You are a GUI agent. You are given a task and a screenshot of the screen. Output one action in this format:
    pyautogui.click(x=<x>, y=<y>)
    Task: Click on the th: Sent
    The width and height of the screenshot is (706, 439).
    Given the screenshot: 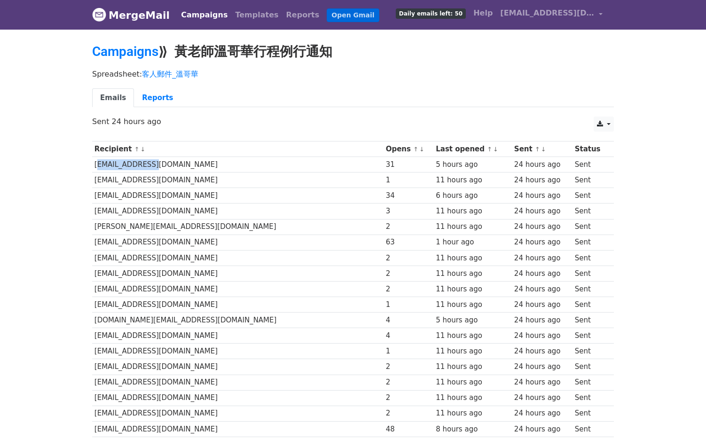 What is the action you would take?
    pyautogui.click(x=542, y=149)
    